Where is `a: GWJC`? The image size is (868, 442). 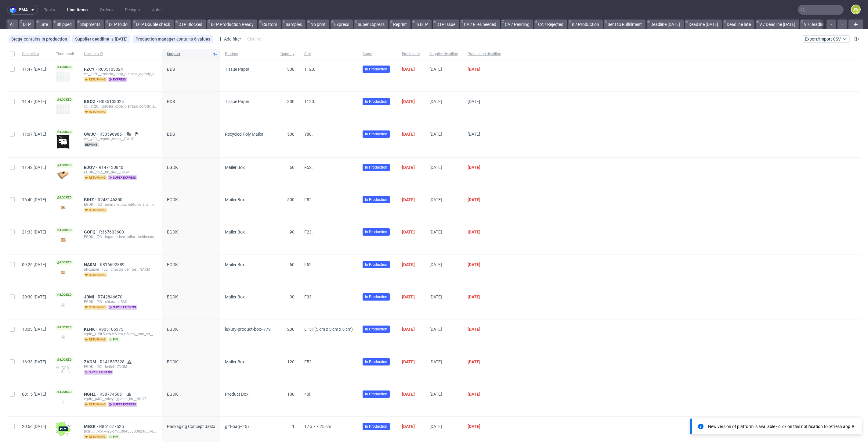
a: GWJC is located at coordinates (91, 134).